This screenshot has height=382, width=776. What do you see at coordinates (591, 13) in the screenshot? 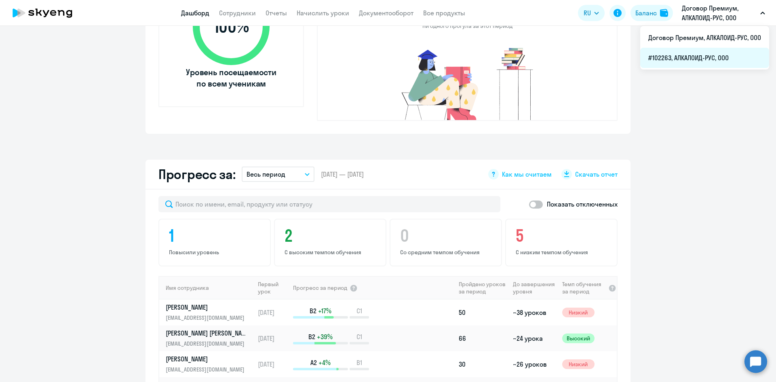
I see `button: RU` at bounding box center [591, 13].